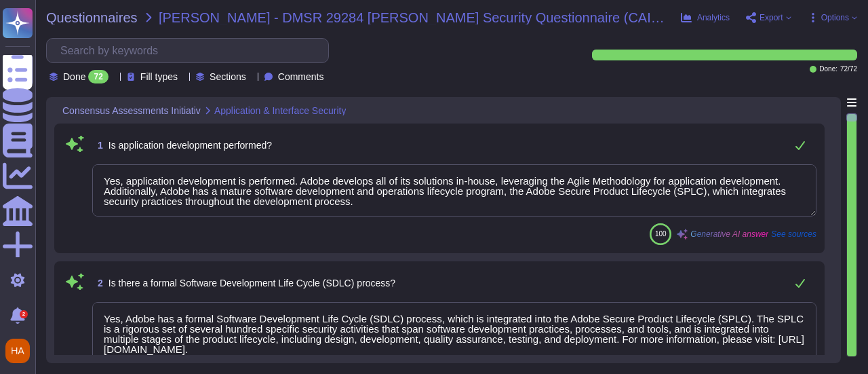  What do you see at coordinates (227, 77) in the screenshot?
I see `span: Sections` at bounding box center [227, 77].